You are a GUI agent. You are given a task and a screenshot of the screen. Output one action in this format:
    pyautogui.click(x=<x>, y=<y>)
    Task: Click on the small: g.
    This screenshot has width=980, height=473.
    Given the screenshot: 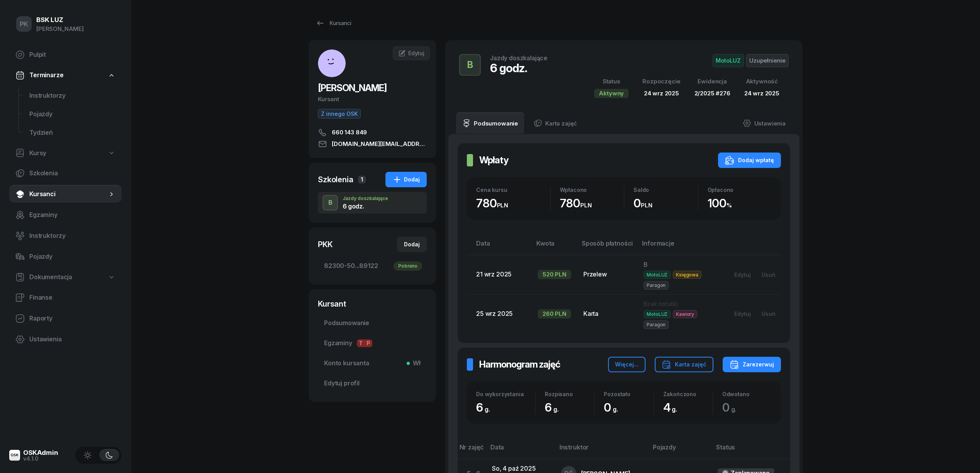 What is the action you would take?
    pyautogui.click(x=734, y=409)
    